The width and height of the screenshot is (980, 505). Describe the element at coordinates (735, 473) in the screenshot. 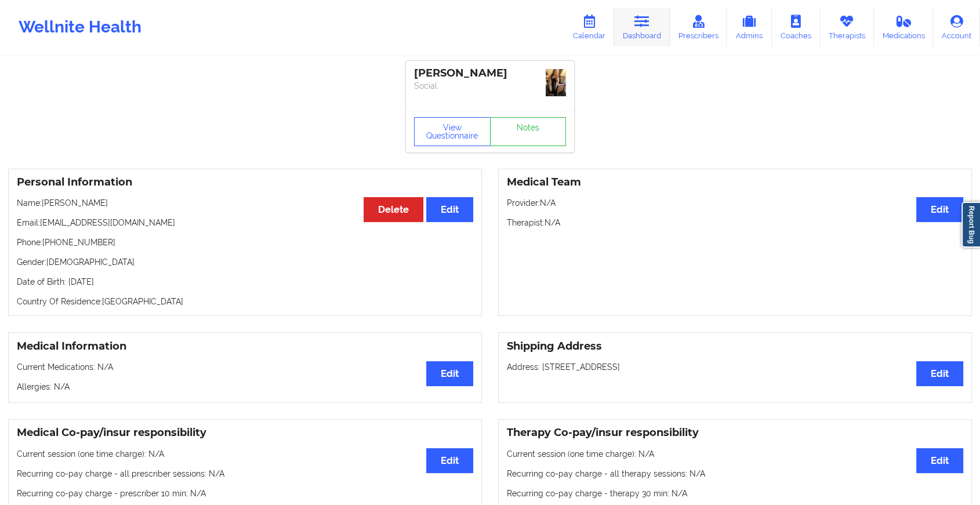

I see `p: Recurring co-pay charge - all therapy sessions : N/A` at that location.